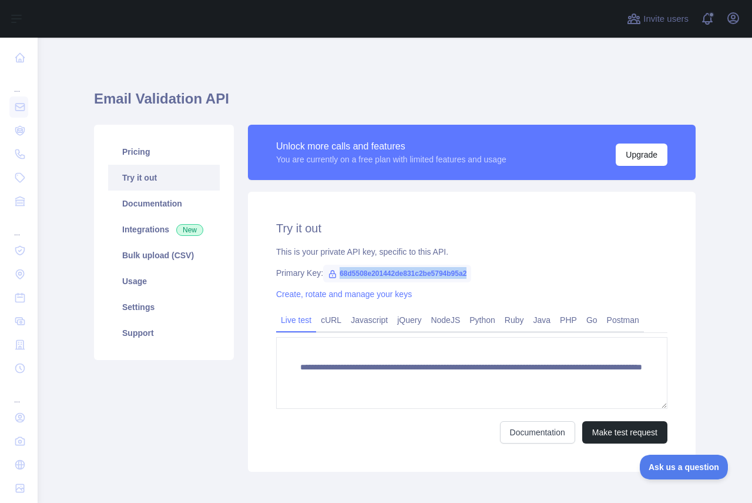 The height and width of the screenshot is (503, 752). What do you see at coordinates (331, 320) in the screenshot?
I see `a: cURL` at bounding box center [331, 320].